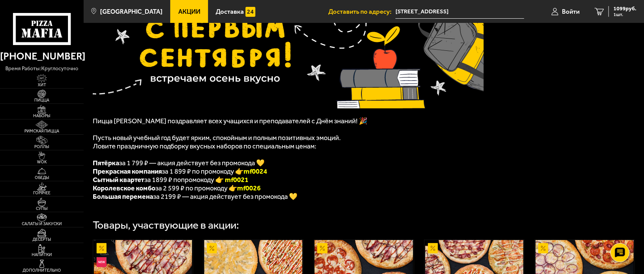  Describe the element at coordinates (205, 146) in the screenshot. I see `span: Ловите праздничную подборку вкусных наборов по специальным ценам:` at that location.